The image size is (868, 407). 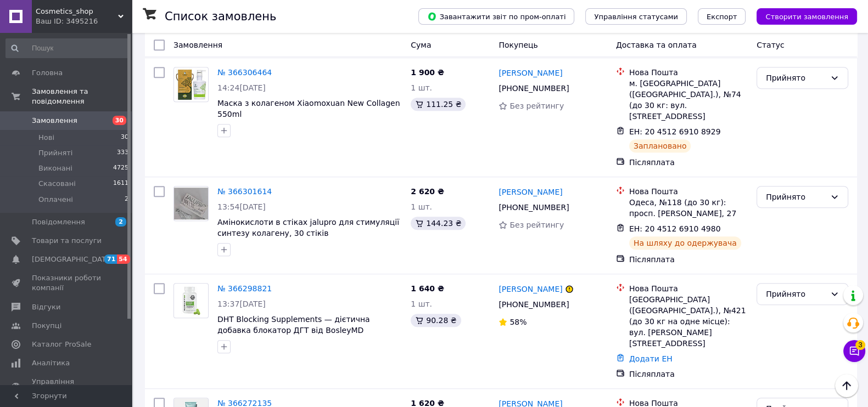 What do you see at coordinates (55, 153) in the screenshot?
I see `span: Прийняті` at bounding box center [55, 153].